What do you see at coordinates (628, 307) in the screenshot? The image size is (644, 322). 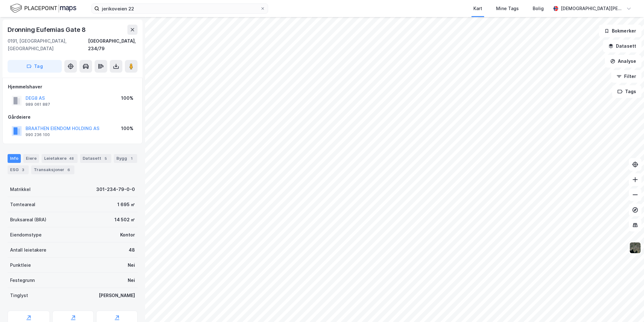 I see `div: Chat Widget` at bounding box center [628, 307].